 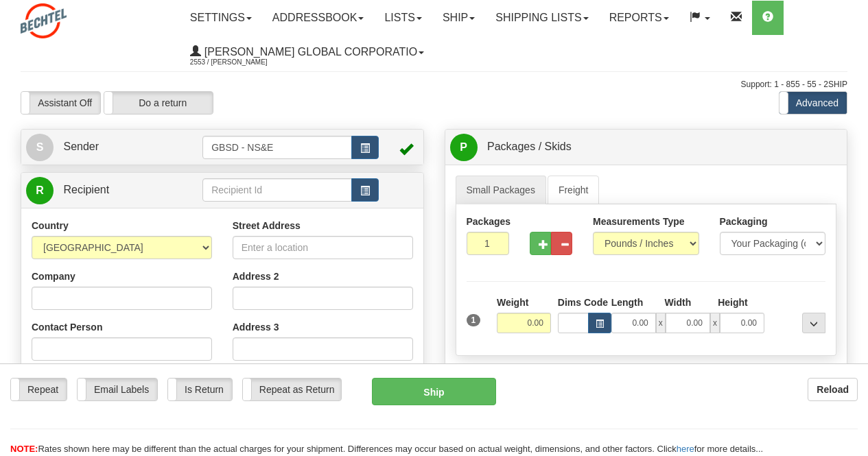 What do you see at coordinates (501, 190) in the screenshot?
I see `a: Small Packages` at bounding box center [501, 190].